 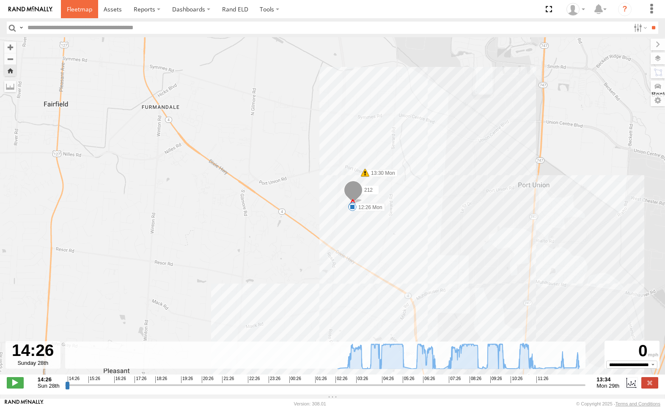 I want to click on strong: 14:26, so click(x=49, y=379).